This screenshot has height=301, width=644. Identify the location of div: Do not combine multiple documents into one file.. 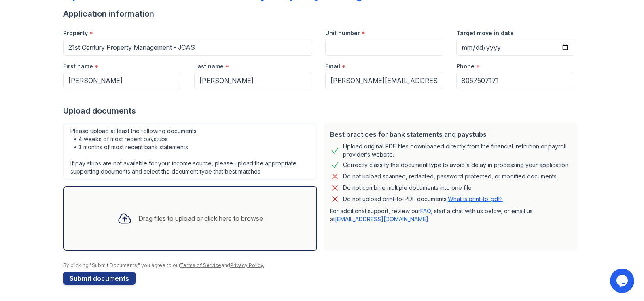
(408, 188).